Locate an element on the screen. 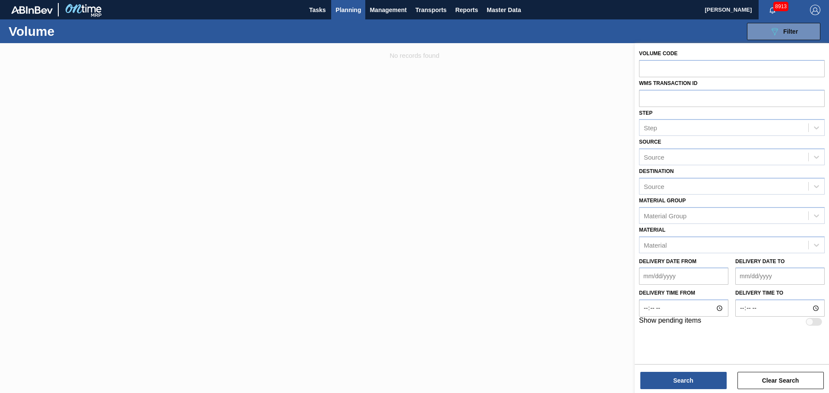 The height and width of the screenshot is (393, 829). label: Delivery time to is located at coordinates (780, 293).